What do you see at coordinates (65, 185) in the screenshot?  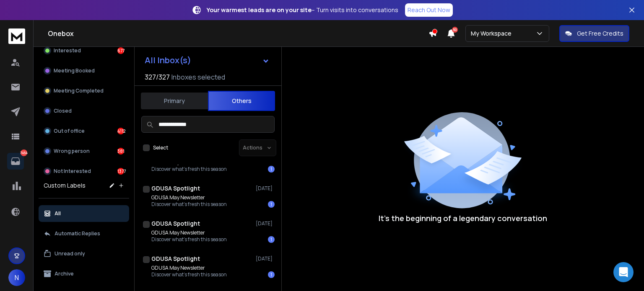 I see `h3: Custom Labels` at bounding box center [65, 185].